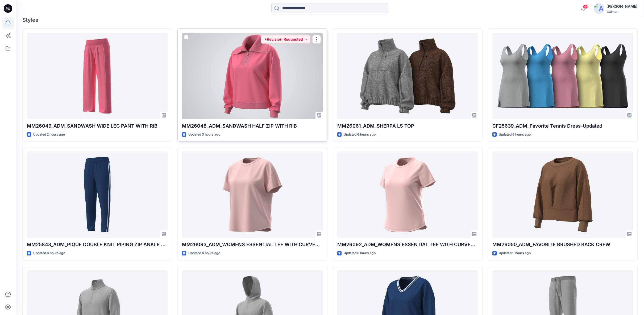  What do you see at coordinates (407, 244) in the screenshot?
I see `p: MM26092_ADM_WOMENS ESSENTIAL TEE WITH CURVED HEM` at bounding box center [407, 244].